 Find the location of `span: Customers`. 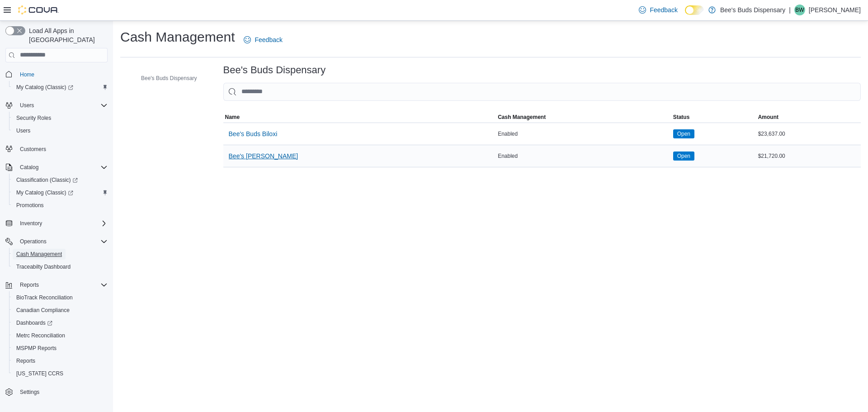

span: Customers is located at coordinates (62, 148).